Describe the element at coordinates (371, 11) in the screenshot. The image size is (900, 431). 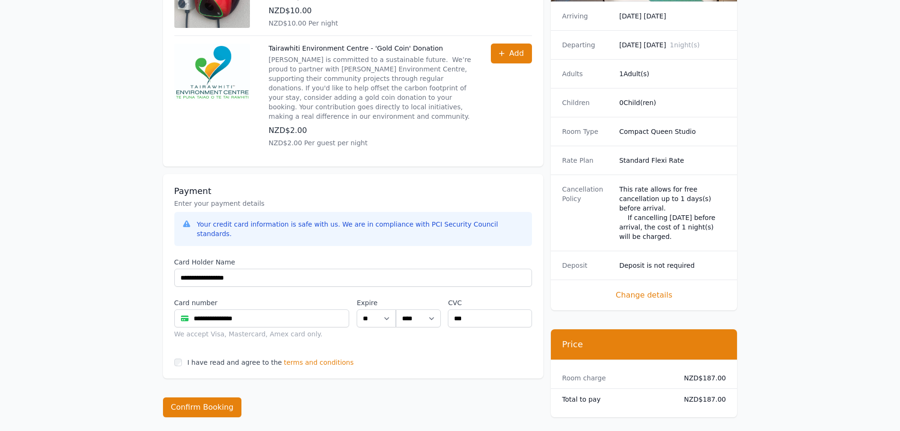
I see `p: NZD$10.00` at that location.